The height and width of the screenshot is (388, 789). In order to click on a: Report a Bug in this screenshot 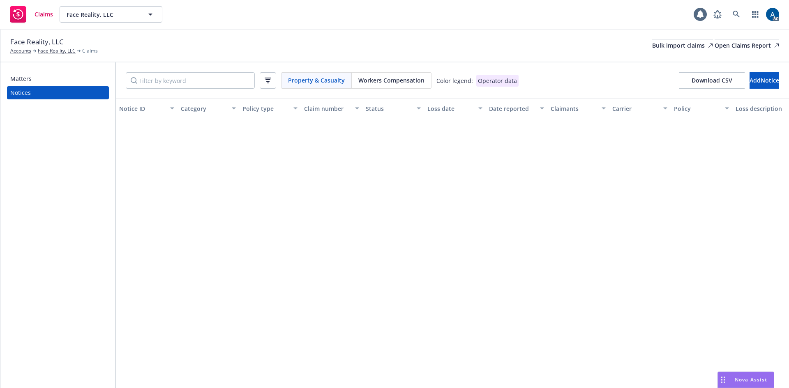, I will do `click(718, 14)`.